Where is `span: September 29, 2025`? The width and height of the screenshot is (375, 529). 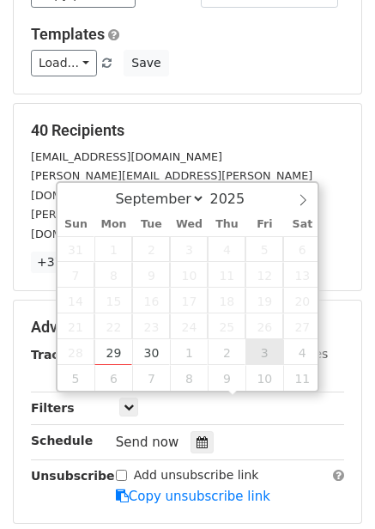
span: September 29, 2025 is located at coordinates (113, 352).